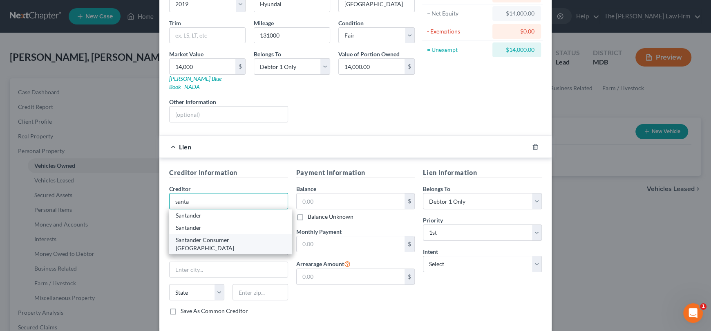  Describe the element at coordinates (228, 201) in the screenshot. I see `input: Search creditor by name...` at that location.